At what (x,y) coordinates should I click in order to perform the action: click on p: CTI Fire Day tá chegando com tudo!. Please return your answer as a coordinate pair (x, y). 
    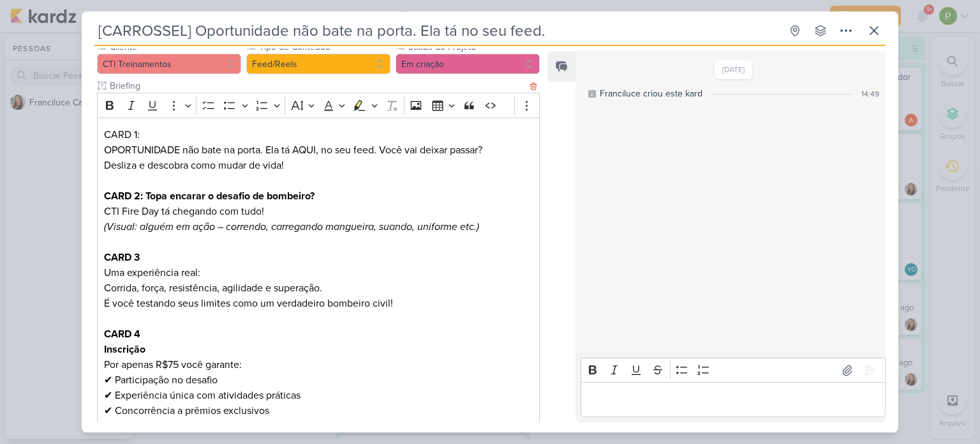
    Looking at the image, I should click on (319, 204).